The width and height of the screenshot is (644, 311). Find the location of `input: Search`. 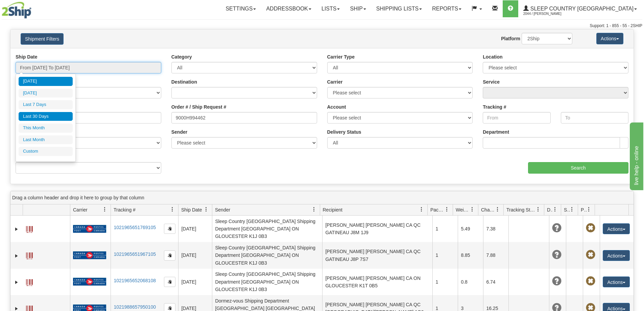

input: Search is located at coordinates (578, 168).